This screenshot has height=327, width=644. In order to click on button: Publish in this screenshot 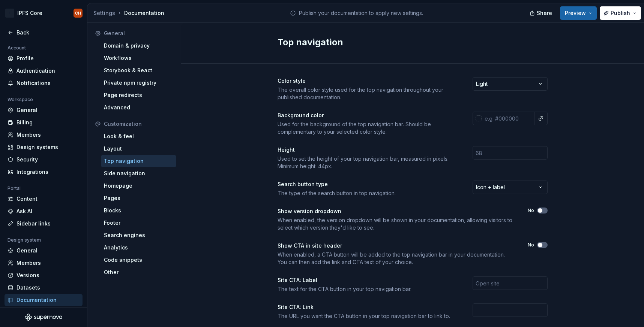, I will do `click(620, 13)`.